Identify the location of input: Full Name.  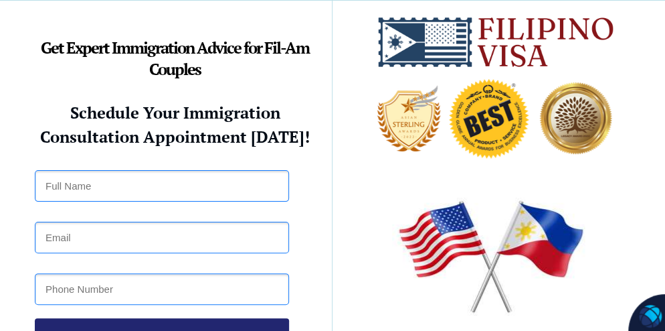
(162, 185).